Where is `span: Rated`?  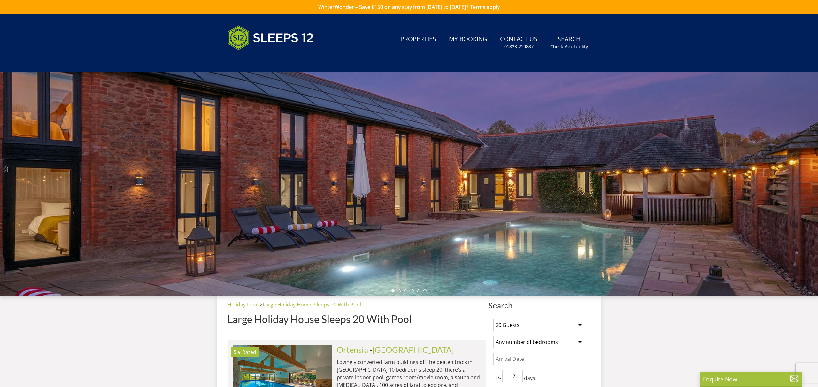 span: Rated is located at coordinates (249, 352).